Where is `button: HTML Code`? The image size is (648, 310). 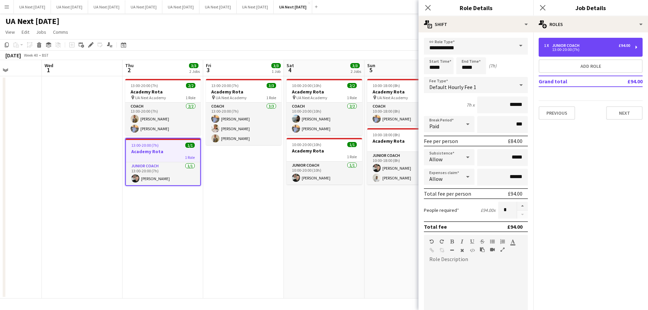
button: HTML Code is located at coordinates (472, 251).